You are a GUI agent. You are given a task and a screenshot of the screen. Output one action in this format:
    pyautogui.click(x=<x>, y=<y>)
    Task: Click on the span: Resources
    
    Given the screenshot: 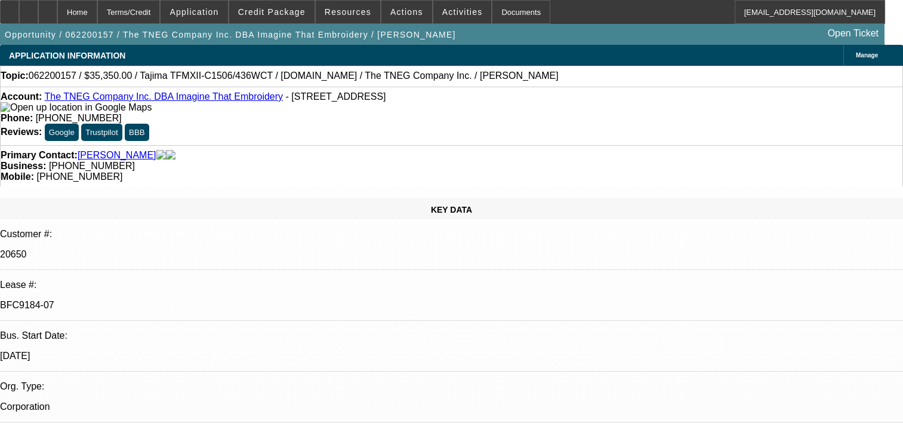 What is the action you would take?
    pyautogui.click(x=348, y=12)
    